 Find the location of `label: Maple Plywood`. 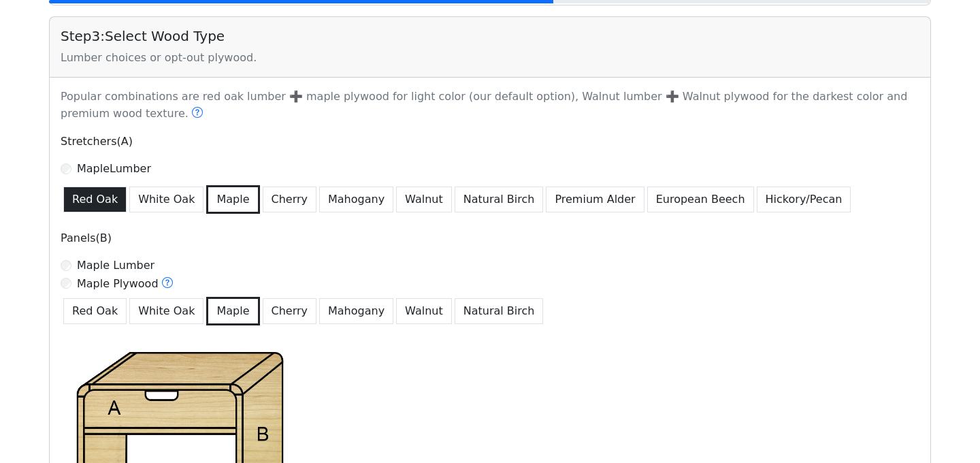

label: Maple Plywood is located at coordinates (125, 283).